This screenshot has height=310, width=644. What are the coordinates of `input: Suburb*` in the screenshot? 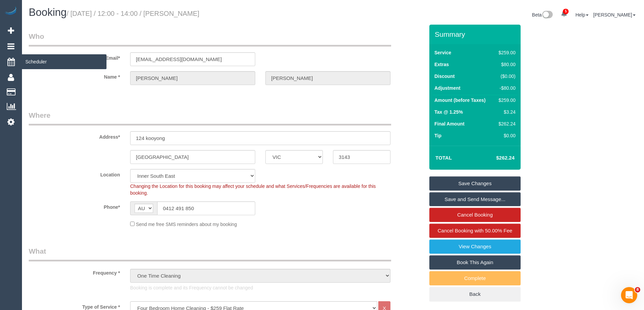 It's located at (193, 157).